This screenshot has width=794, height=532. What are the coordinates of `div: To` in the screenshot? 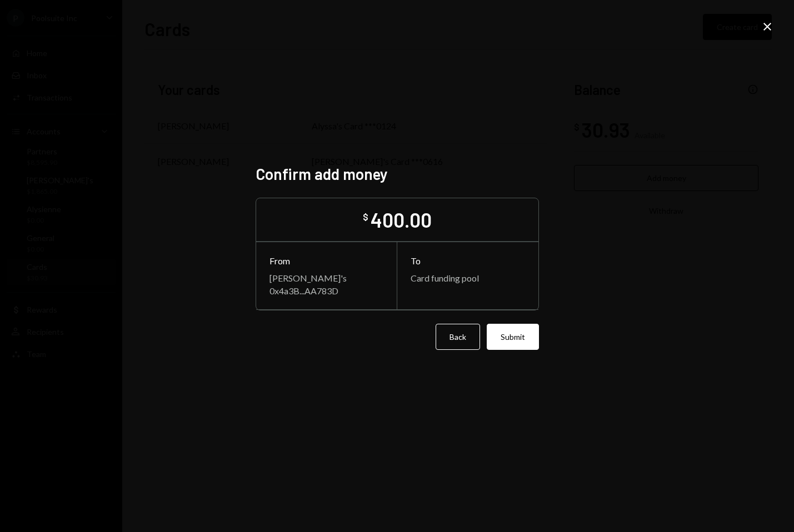 It's located at (468, 261).